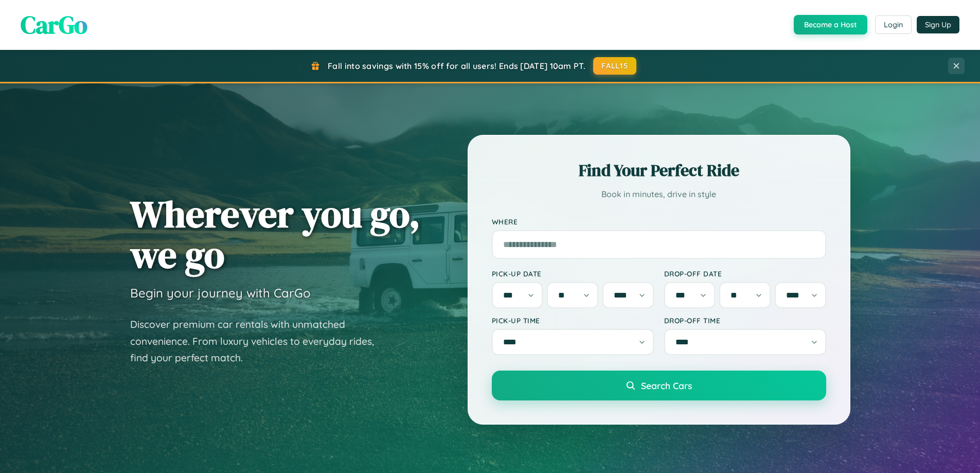  Describe the element at coordinates (220, 292) in the screenshot. I see `h3: Begin your journey with CarGo` at that location.